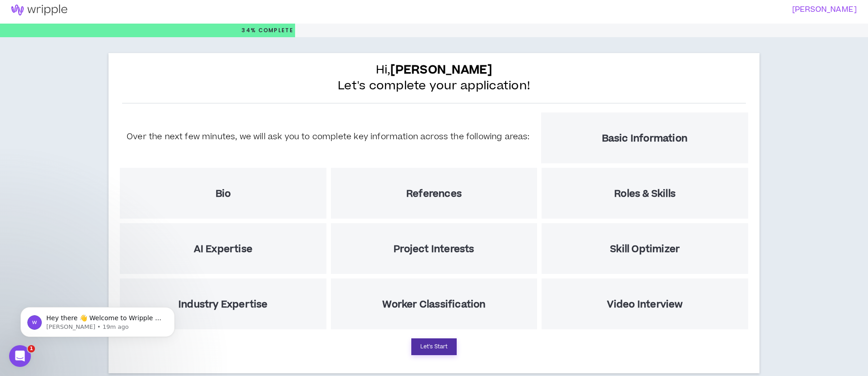 The width and height of the screenshot is (868, 376). Describe the element at coordinates (223, 305) in the screenshot. I see `h5: Industry Expertise` at that location.